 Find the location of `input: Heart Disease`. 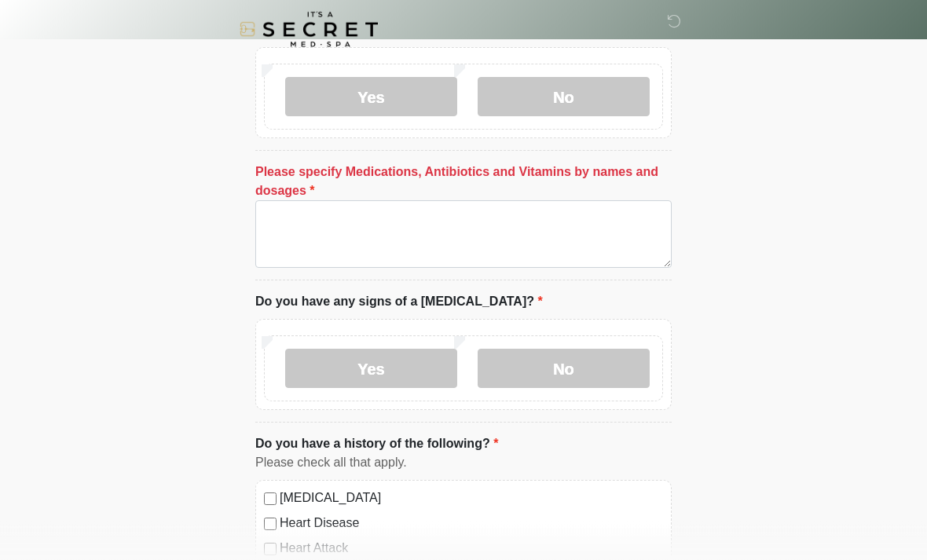

input: Heart Disease is located at coordinates (271, 525).